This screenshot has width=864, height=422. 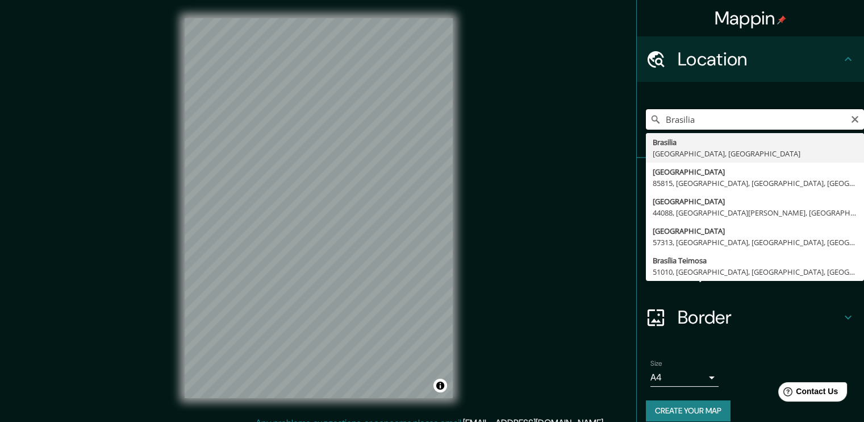 What do you see at coordinates (319, 208) in the screenshot?
I see `canvas: Map` at bounding box center [319, 208].